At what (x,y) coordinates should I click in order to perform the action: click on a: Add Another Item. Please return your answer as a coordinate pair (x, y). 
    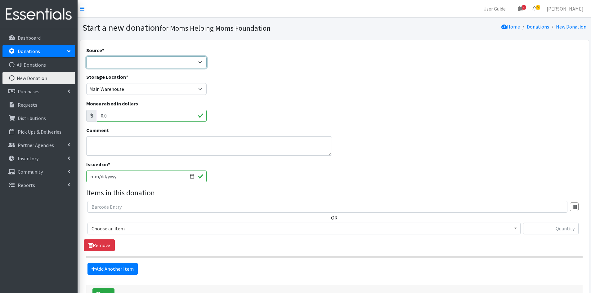
    Looking at the image, I should click on (113, 269).